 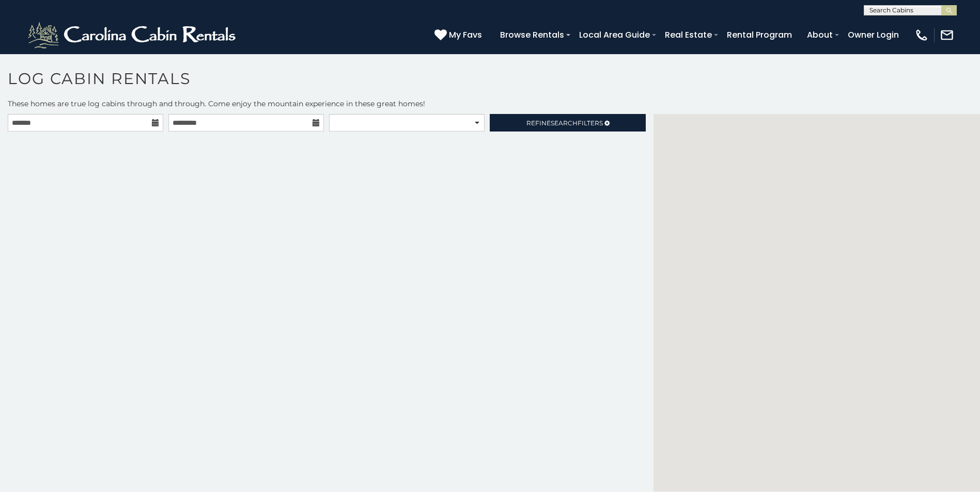 What do you see at coordinates (564, 123) in the screenshot?
I see `span: Search` at bounding box center [564, 123].